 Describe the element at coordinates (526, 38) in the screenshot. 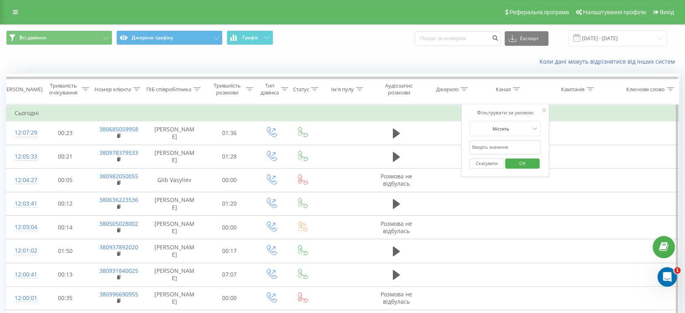

I see `button: Експорт` at that location.